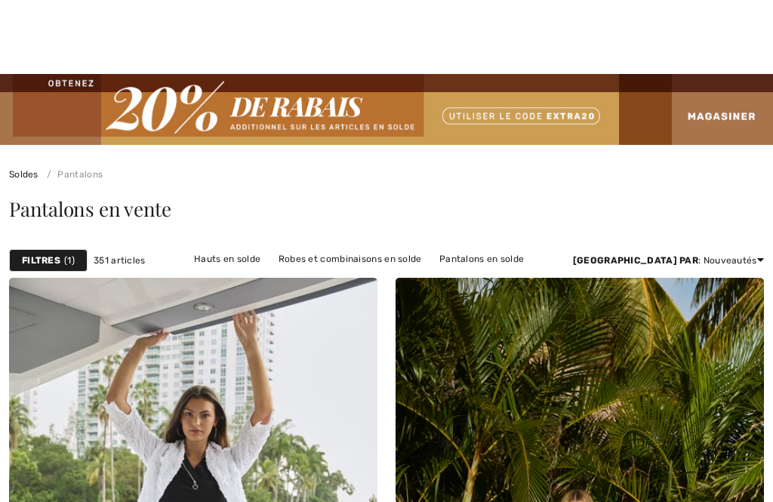  What do you see at coordinates (23, 174) in the screenshot?
I see `a: Soldes` at bounding box center [23, 174].